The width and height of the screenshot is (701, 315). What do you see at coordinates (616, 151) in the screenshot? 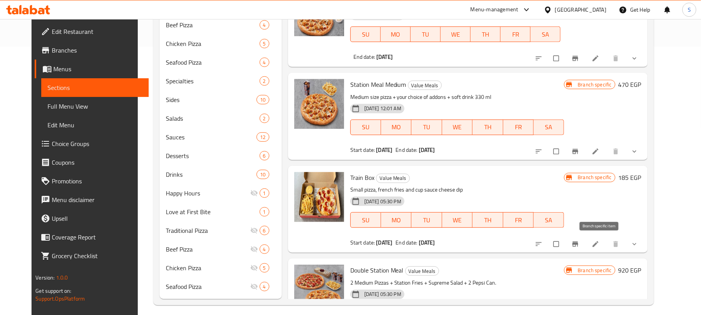
I see `button: delete` at bounding box center [616, 151].